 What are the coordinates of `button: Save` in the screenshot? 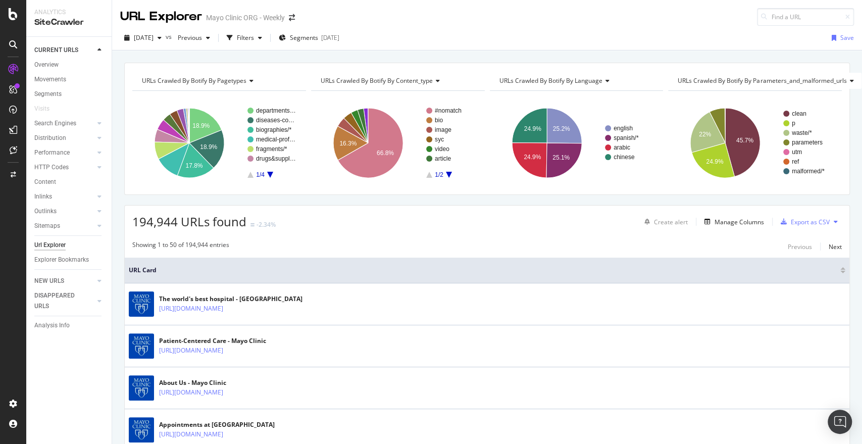 It's located at (841, 38).